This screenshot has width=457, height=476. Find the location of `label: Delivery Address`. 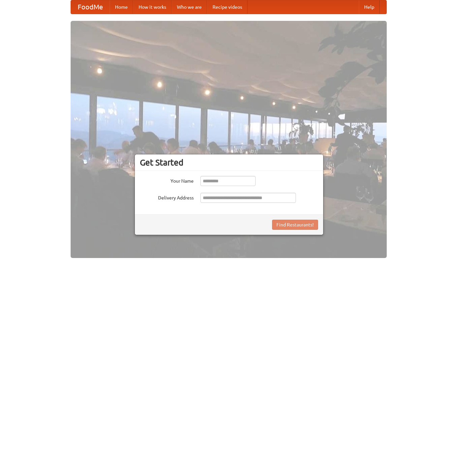

label: Delivery Address is located at coordinates (167, 197).